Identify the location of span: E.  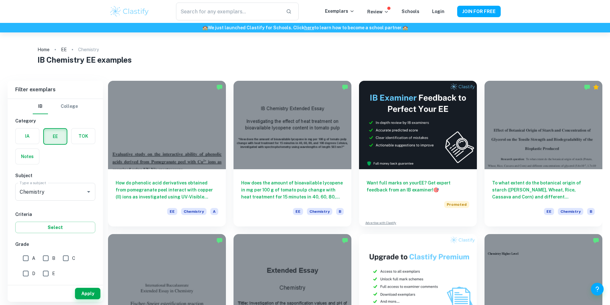
(53, 273).